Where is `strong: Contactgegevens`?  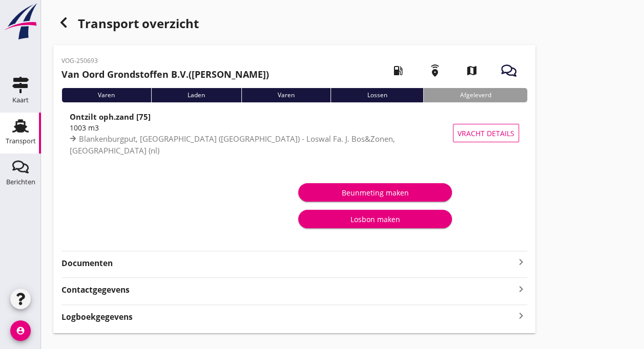
strong: Contactgegevens is located at coordinates (95, 290).